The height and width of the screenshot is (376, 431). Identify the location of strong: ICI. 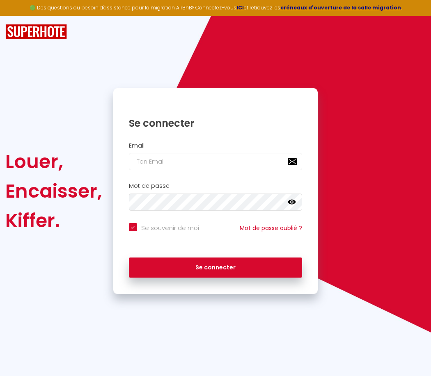
(240, 7).